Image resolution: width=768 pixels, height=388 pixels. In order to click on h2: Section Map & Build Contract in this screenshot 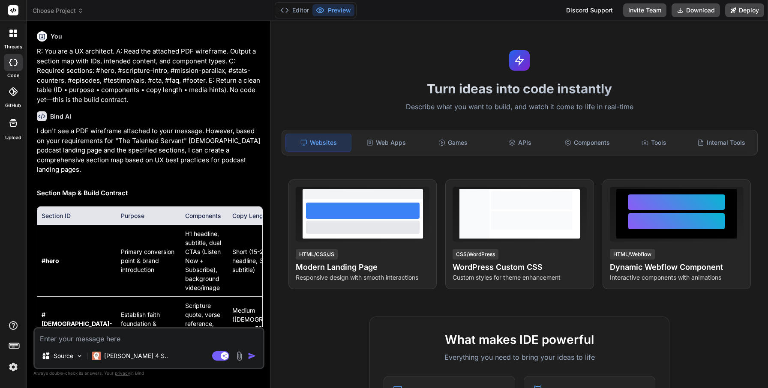, I will do `click(149, 193)`.